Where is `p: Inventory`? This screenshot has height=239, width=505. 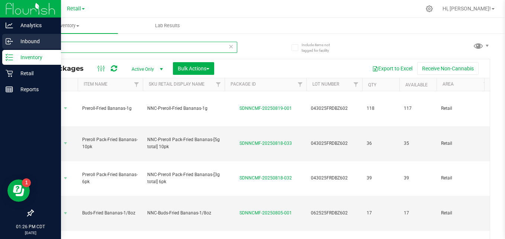
p: Inventory is located at coordinates (35, 57).